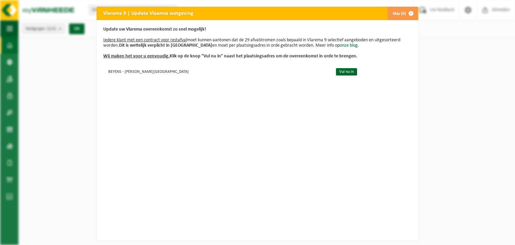  I want to click on h2: Vlarema 9 | Update Vlaamse wetgeving, so click(148, 13).